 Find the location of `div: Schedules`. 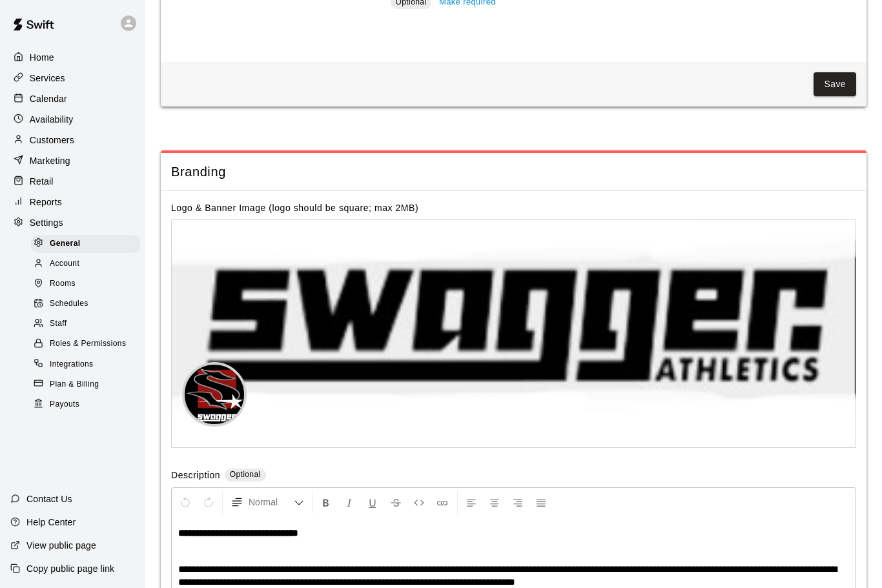

div: Schedules is located at coordinates (85, 304).